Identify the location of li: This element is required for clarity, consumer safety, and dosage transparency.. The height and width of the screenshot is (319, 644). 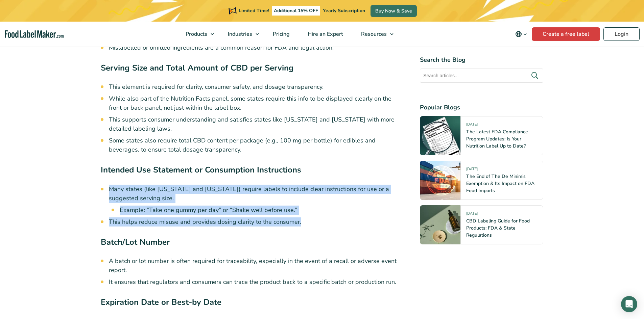
(254, 87).